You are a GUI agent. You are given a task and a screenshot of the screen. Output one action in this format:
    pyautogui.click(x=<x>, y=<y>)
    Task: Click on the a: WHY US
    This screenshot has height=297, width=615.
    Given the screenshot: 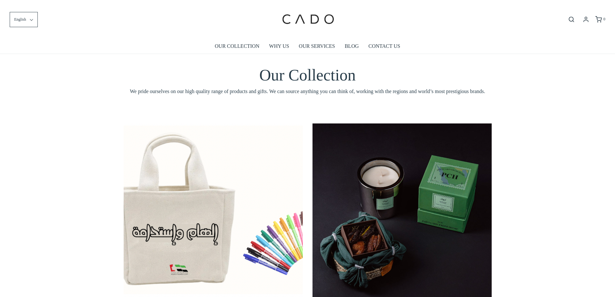 What is the action you would take?
    pyautogui.click(x=279, y=46)
    